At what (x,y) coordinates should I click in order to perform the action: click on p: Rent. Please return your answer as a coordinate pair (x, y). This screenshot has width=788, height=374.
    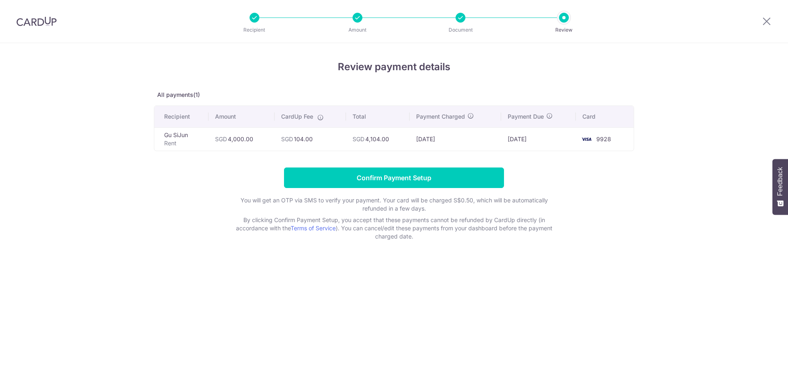
    Looking at the image, I should click on (183, 143).